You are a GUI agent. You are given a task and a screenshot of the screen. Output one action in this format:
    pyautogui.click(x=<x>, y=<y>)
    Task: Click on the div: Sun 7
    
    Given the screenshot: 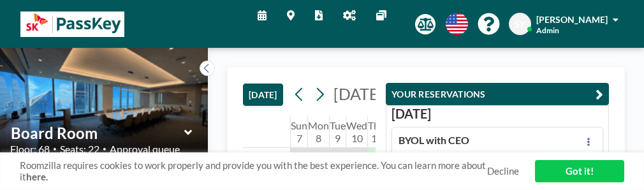 What is the action you would take?
    pyautogui.click(x=299, y=132)
    